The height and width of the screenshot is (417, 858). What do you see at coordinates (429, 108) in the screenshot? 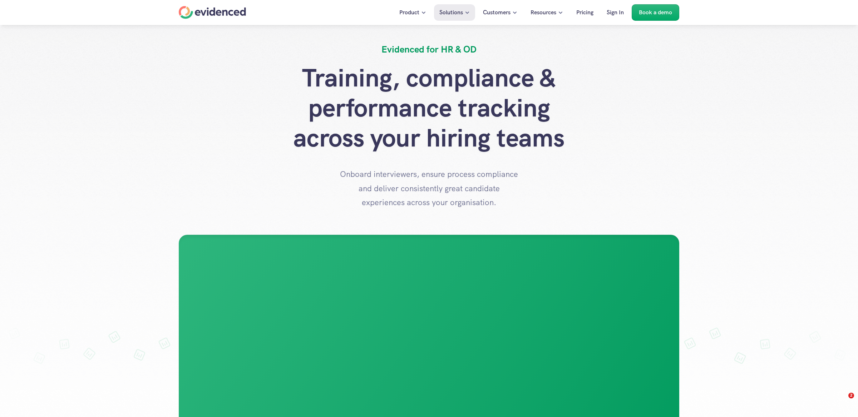
I see `h1: Training, compliance & performance tracking across your hiring teams` at bounding box center [429, 108].